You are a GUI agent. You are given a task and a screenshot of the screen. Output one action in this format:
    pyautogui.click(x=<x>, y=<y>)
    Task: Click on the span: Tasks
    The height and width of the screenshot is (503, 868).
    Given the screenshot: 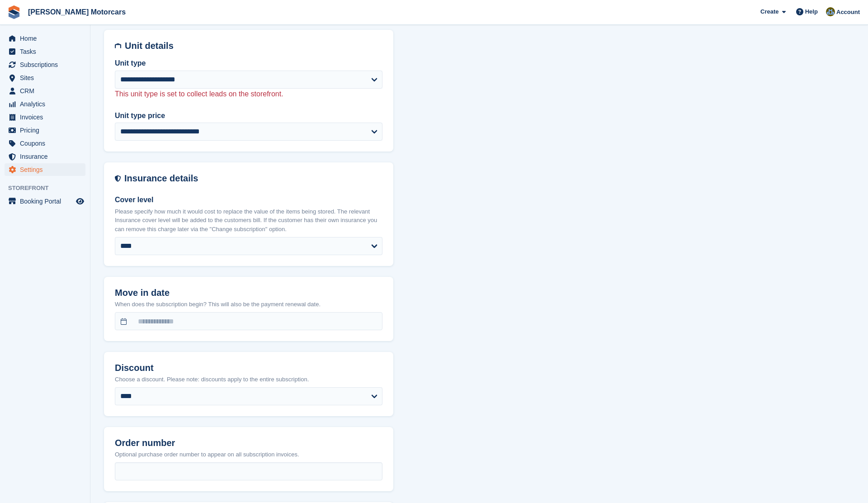 What is the action you would take?
    pyautogui.click(x=47, y=51)
    